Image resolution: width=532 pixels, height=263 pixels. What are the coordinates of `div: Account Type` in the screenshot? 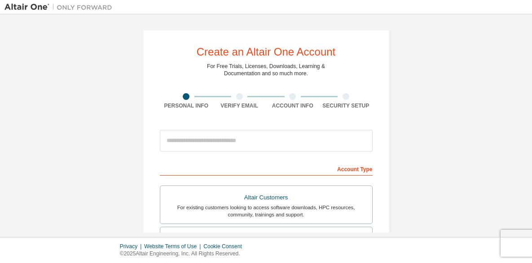 It's located at (266, 169).